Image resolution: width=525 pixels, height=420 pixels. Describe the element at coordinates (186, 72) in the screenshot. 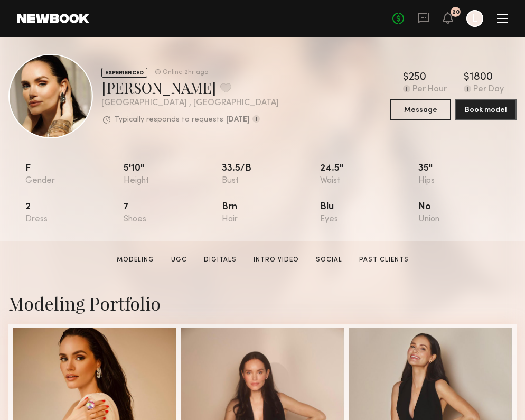

I see `div: Online 2hr ago` at that location.